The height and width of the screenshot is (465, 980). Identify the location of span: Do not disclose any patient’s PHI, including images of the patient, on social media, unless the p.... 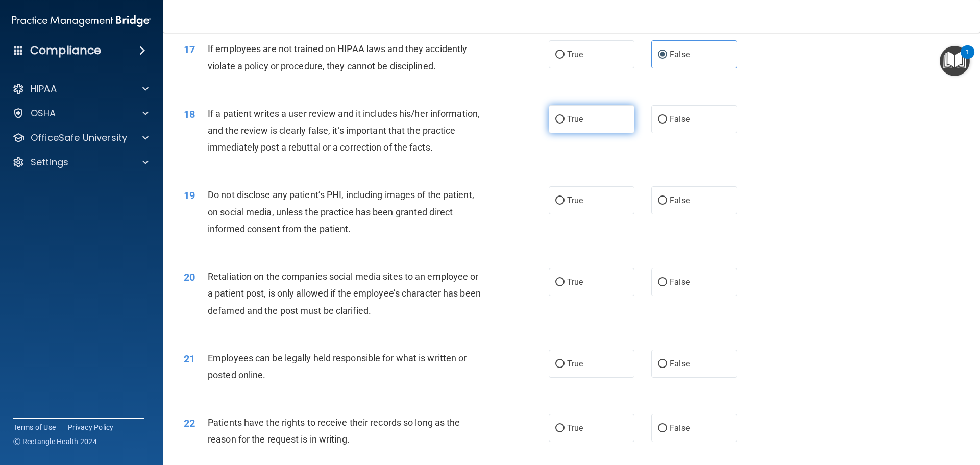
(341, 212).